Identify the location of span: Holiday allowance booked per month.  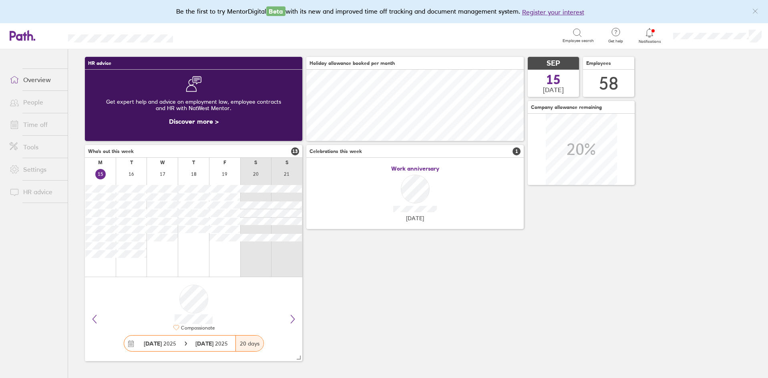
(352, 63).